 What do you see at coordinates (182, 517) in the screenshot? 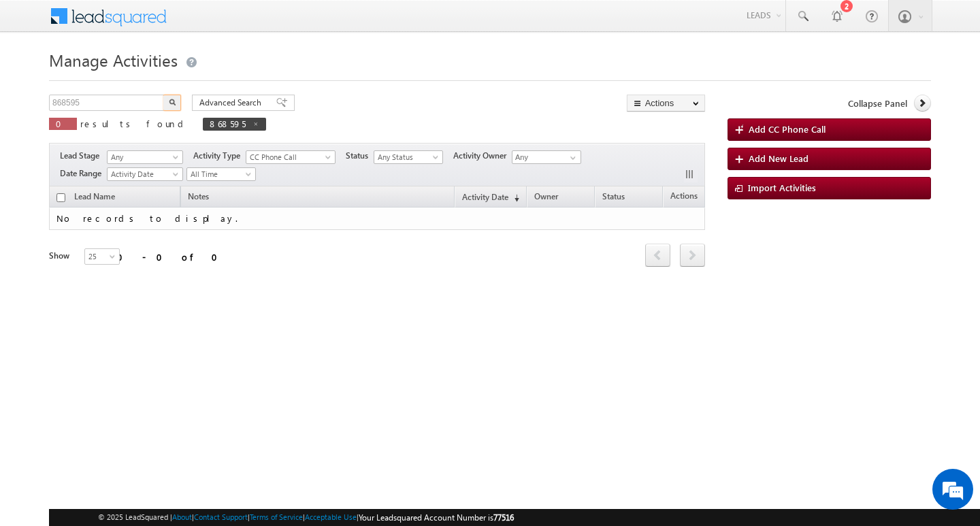
I see `a: About` at bounding box center [182, 517].